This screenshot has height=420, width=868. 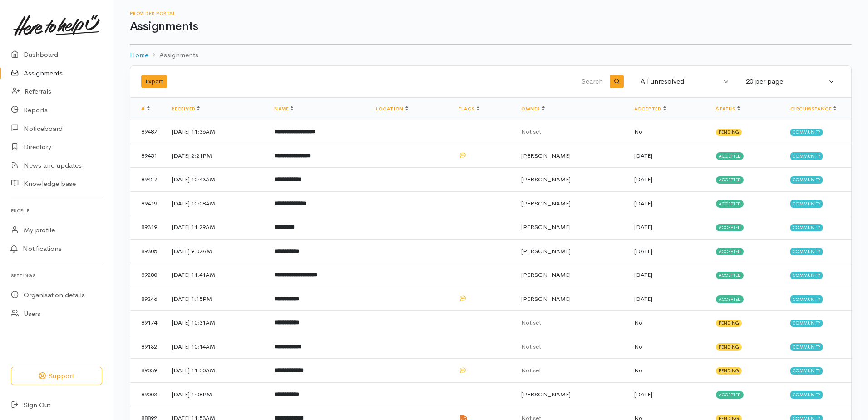 I want to click on td: 89319, so click(x=147, y=227).